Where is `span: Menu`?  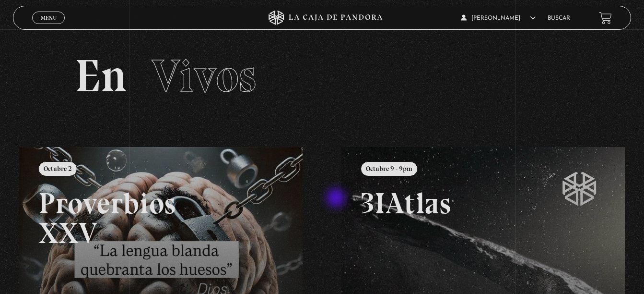
span: Menu is located at coordinates (49, 18).